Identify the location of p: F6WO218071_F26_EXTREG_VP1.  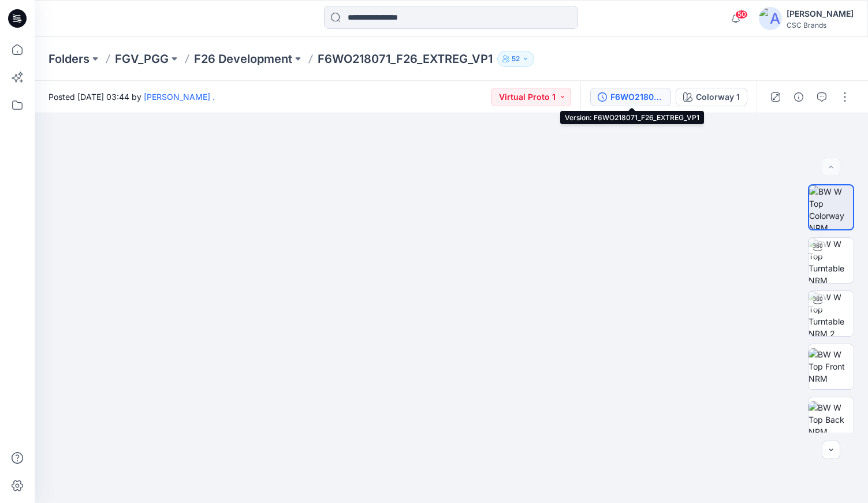
(405, 59).